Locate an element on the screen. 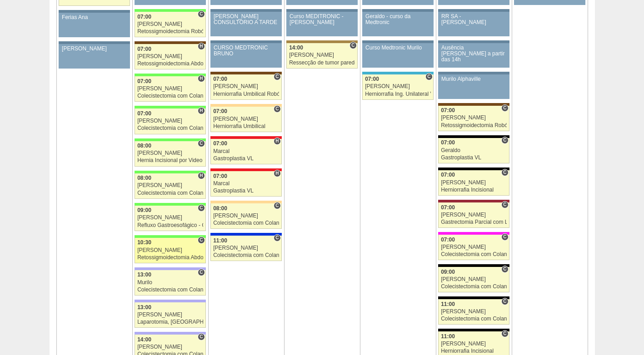 The height and width of the screenshot is (355, 644). div: CURSO MEDTRONIC BRUNO is located at coordinates (246, 51).